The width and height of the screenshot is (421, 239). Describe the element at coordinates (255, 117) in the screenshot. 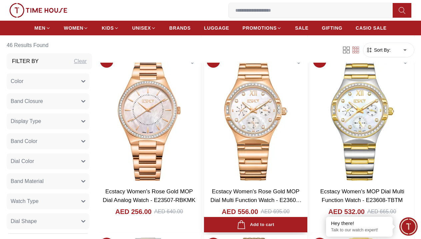

I see `img: Ecstacy Women's Rose Gold MOP Dial Multi Function Watch - E23608-RBKMK` at that location.